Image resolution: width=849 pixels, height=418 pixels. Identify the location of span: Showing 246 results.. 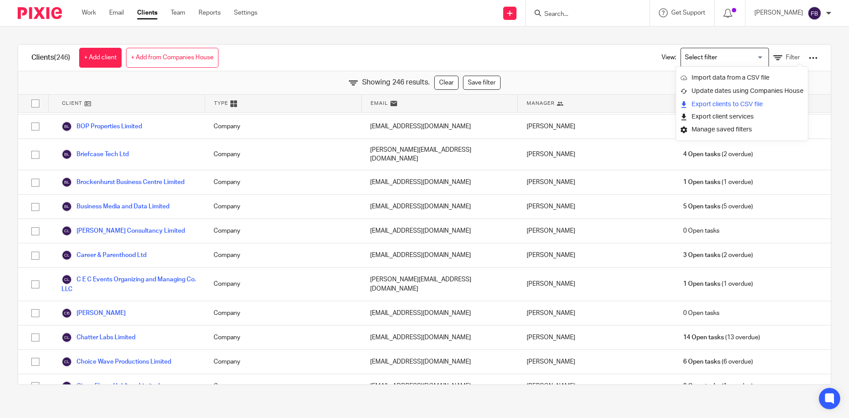
(396, 82).